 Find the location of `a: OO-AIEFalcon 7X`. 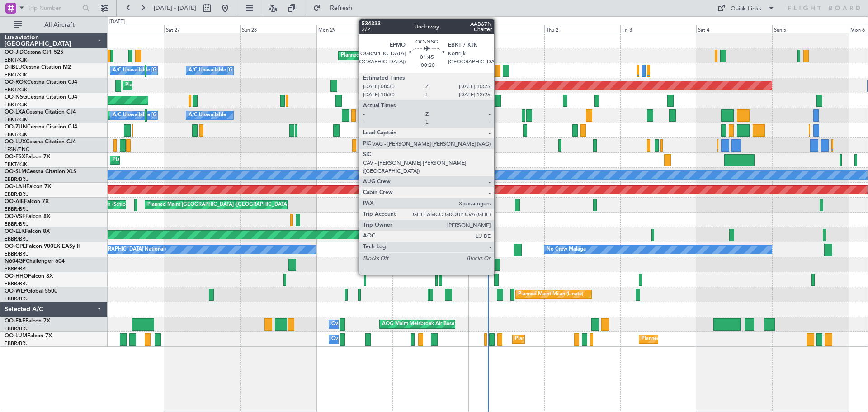

a: OO-AIEFalcon 7X is located at coordinates (27, 201).